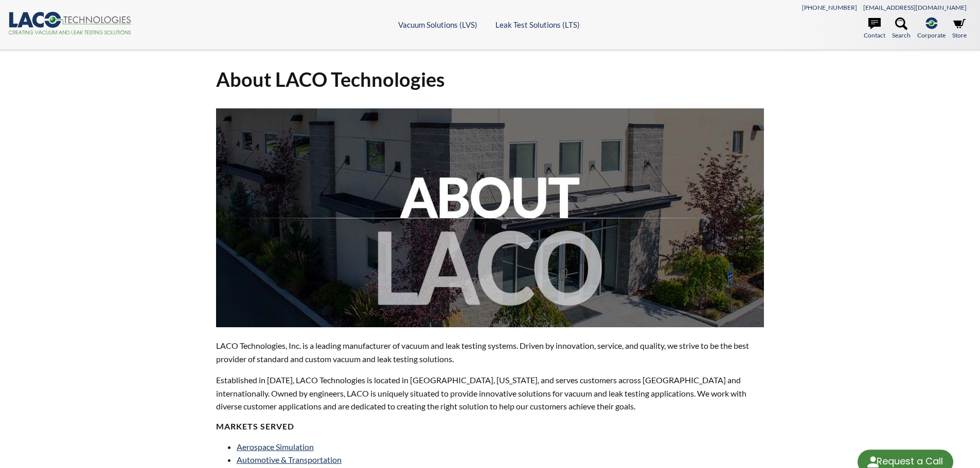 The image size is (980, 468). Describe the element at coordinates (959, 29) in the screenshot. I see `a: Store` at that location.